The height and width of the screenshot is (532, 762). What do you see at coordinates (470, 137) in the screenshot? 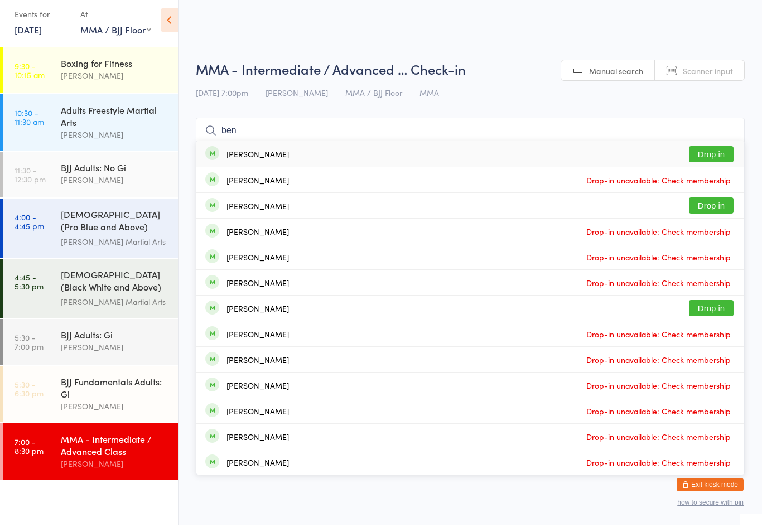
I see `input: Search` at bounding box center [470, 137].